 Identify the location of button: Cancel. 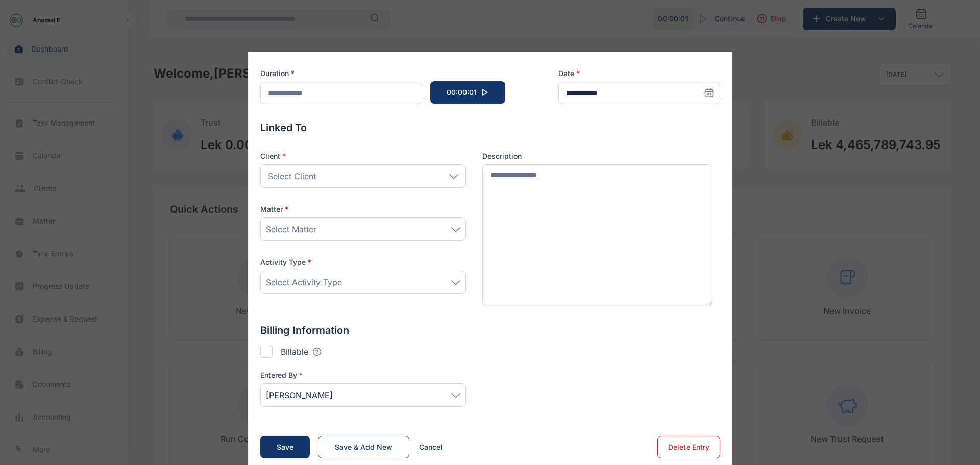
(431, 447).